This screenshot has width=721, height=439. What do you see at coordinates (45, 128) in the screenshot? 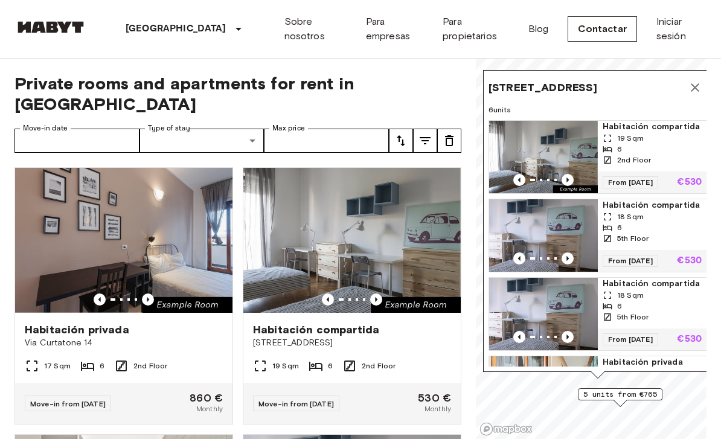
I see `label: Move-in date` at bounding box center [45, 128].